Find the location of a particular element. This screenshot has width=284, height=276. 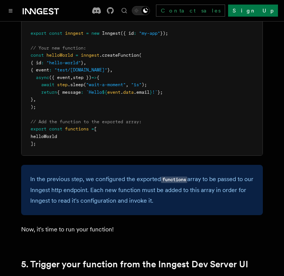

span: `Hello is located at coordinates (94, 92).